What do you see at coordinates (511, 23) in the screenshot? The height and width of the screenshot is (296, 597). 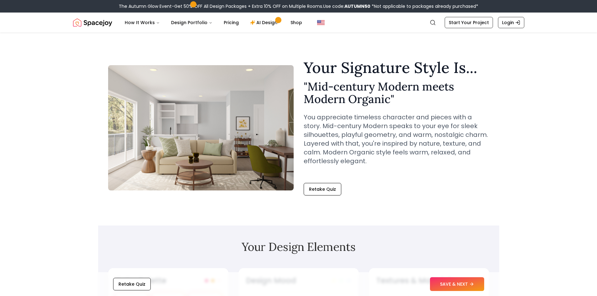 I see `a: Login` at bounding box center [511, 23].